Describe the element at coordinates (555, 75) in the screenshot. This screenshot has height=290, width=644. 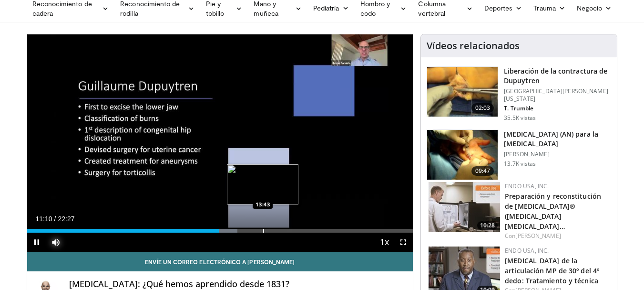
I see `font: Liberación de la contractura de Dupuytren` at that location.